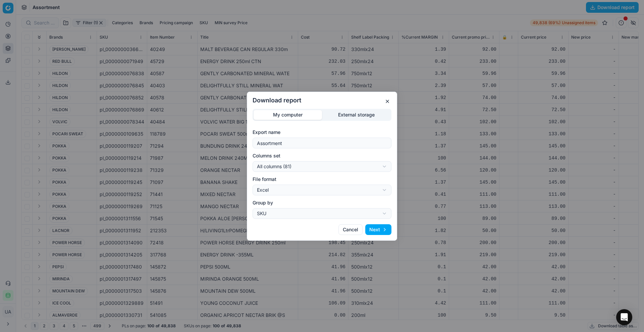  Describe the element at coordinates (322, 101) in the screenshot. I see `h2: Download report` at that location.